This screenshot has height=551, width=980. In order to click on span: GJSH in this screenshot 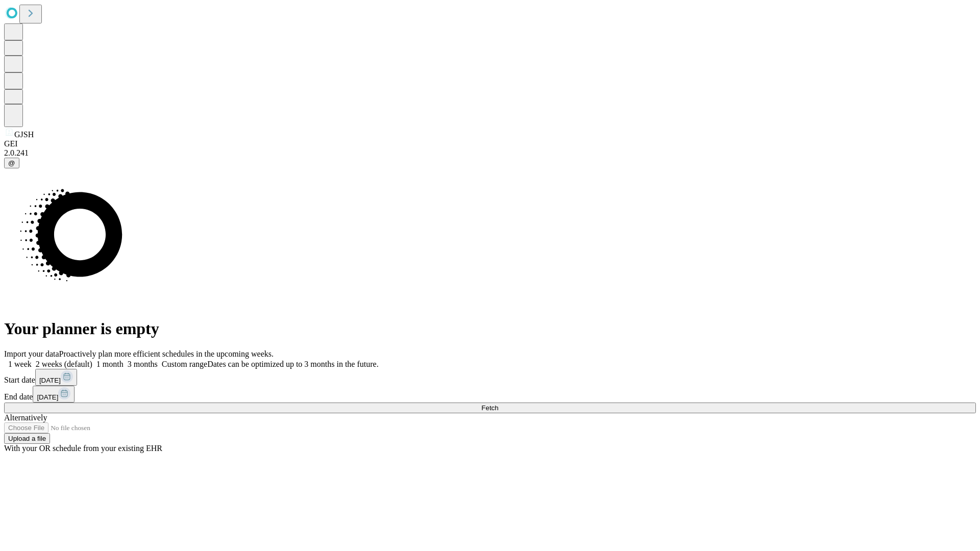, I will do `click(24, 134)`.